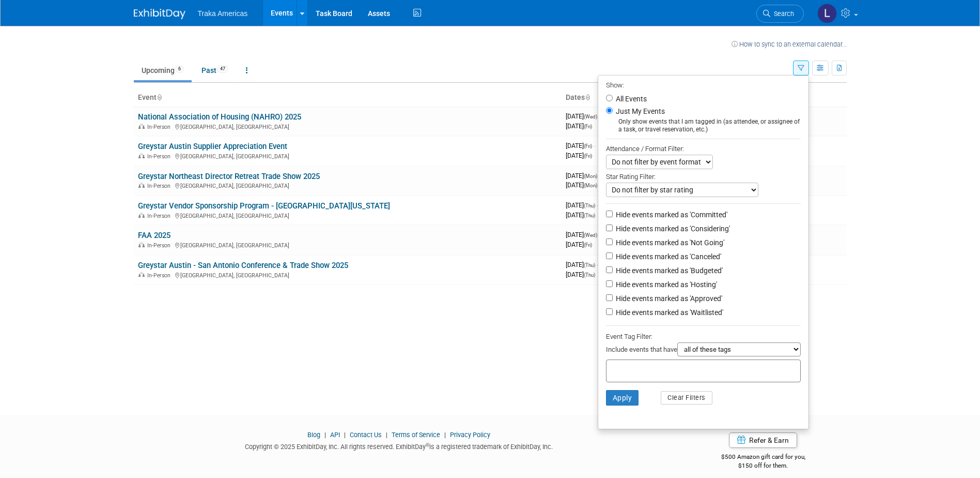 The width and height of the screenshot is (980, 478). What do you see at coordinates (827, 14) in the screenshot?
I see `img: Larry Green` at bounding box center [827, 14].